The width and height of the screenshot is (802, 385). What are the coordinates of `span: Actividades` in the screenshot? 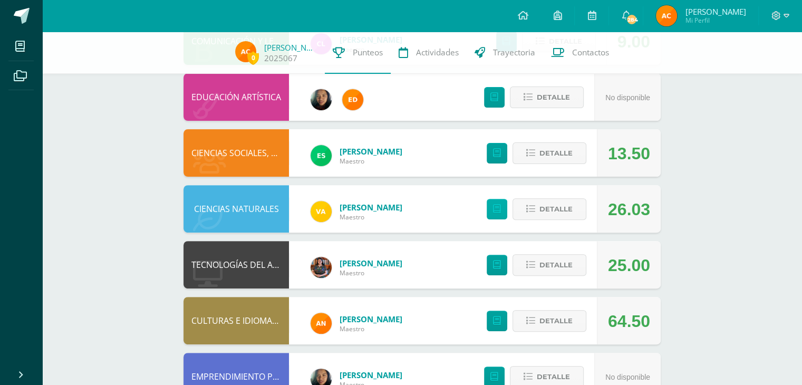 It's located at (437, 52).